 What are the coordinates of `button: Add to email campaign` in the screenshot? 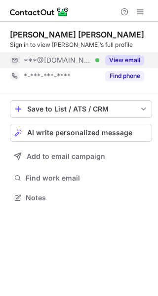 It's located at (81, 156).